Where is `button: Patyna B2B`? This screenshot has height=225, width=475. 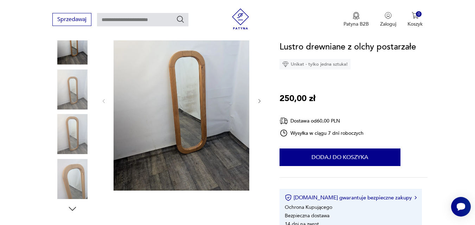
button: Patyna B2B is located at coordinates (356, 20).